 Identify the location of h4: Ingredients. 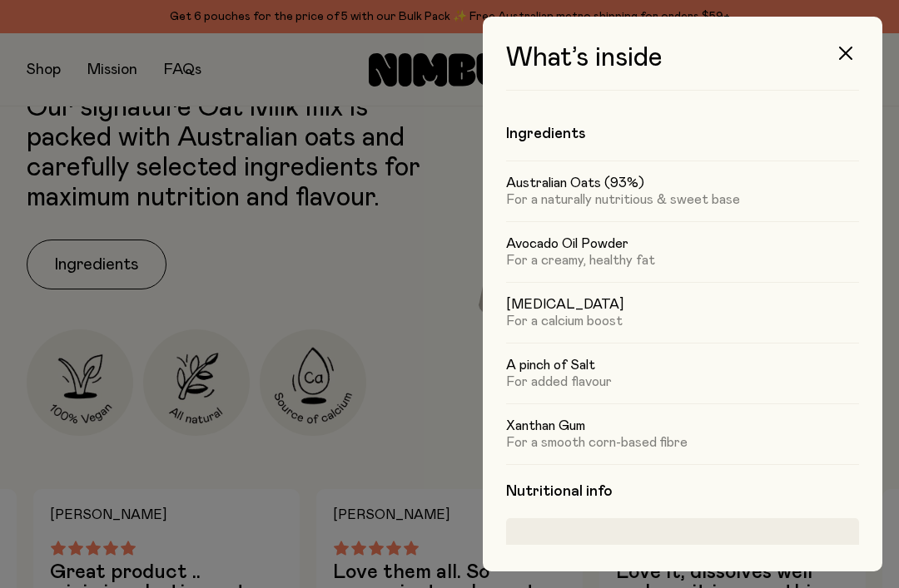
(682, 134).